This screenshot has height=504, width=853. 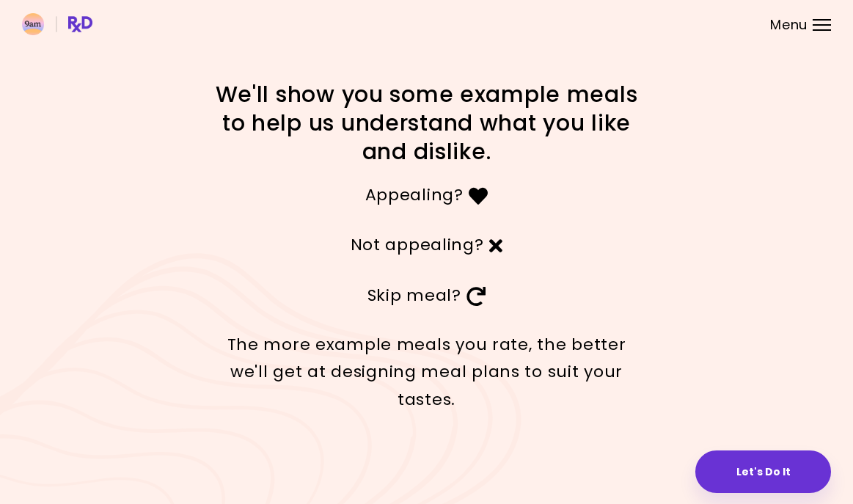 I want to click on img: RxDiet, so click(x=57, y=25).